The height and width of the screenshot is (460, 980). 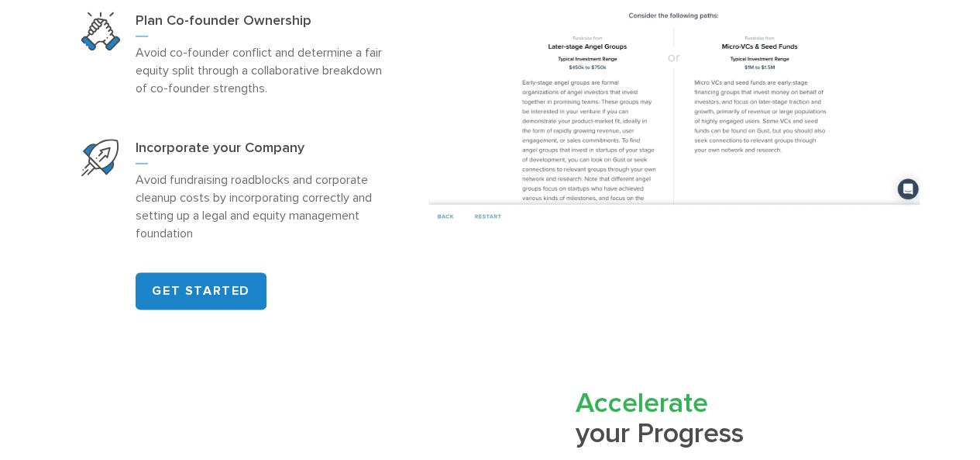 I want to click on a: GET STARTED, so click(x=201, y=290).